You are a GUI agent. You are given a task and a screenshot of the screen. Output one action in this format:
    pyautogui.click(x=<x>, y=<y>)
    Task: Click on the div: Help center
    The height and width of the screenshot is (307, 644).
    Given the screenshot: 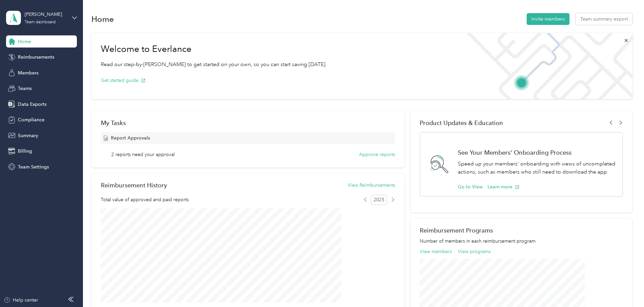 What is the action you would take?
    pyautogui.click(x=21, y=300)
    